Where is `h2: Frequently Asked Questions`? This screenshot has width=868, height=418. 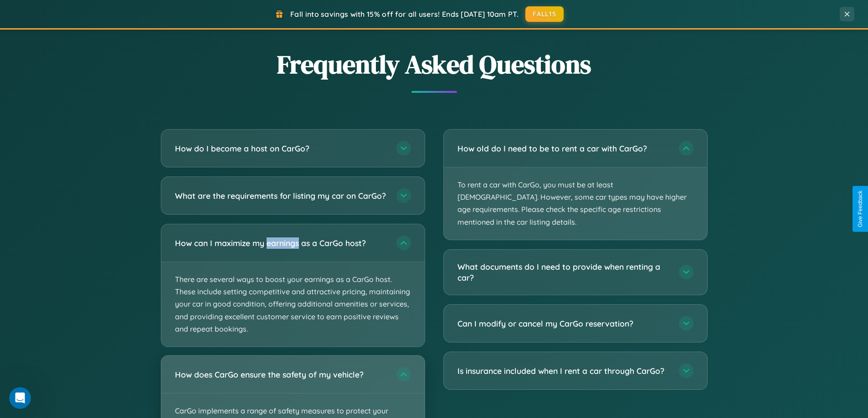
h2: Frequently Asked Questions is located at coordinates (434, 64).